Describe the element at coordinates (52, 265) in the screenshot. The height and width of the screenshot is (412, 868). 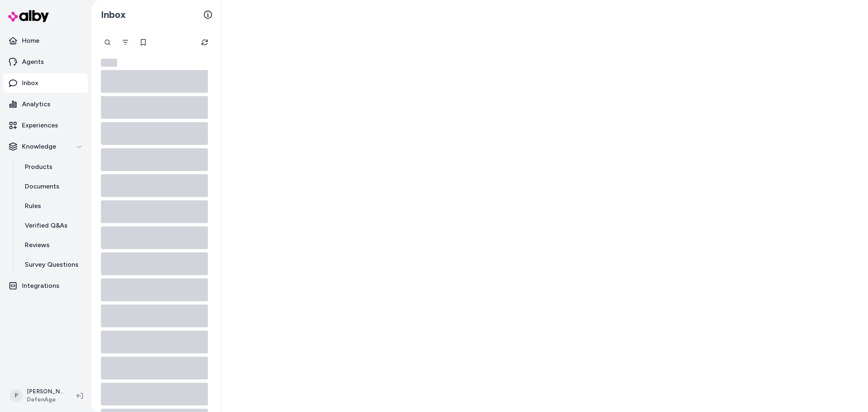
I see `a: Survey Questions` at that location.